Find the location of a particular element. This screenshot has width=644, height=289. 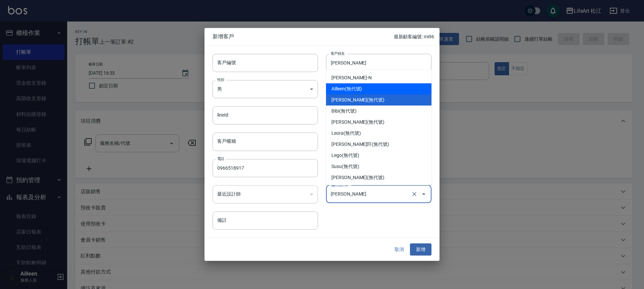

li: Susu(無代號) is located at coordinates (378, 166).